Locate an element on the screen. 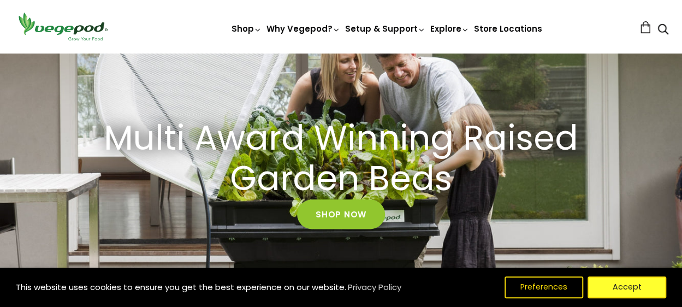 The height and width of the screenshot is (307, 682). a: Setup & Support is located at coordinates (386, 28).